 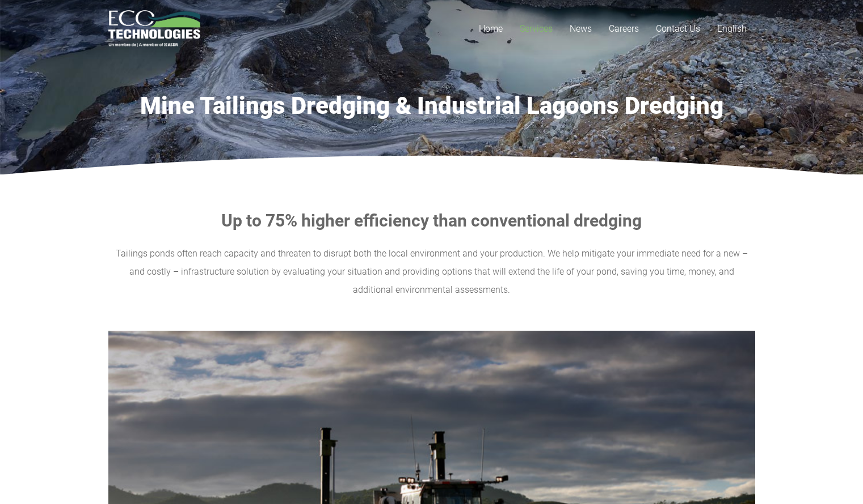 What do you see at coordinates (732, 28) in the screenshot?
I see `span: English` at bounding box center [732, 28].